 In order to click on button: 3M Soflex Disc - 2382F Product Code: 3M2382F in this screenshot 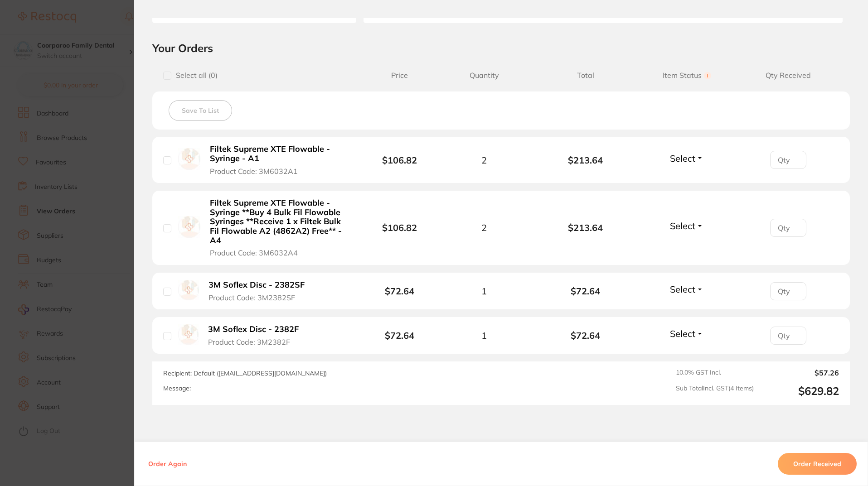, I will do `click(258, 335)`.